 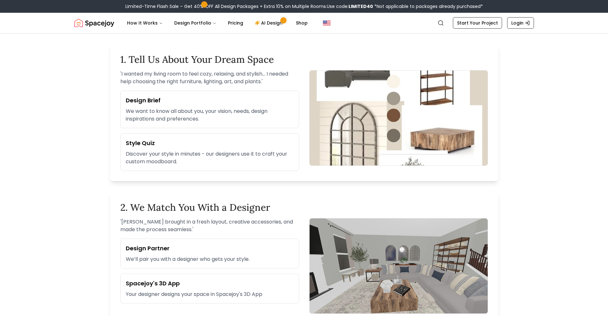 I want to click on button: Design Portfolio, so click(x=195, y=23).